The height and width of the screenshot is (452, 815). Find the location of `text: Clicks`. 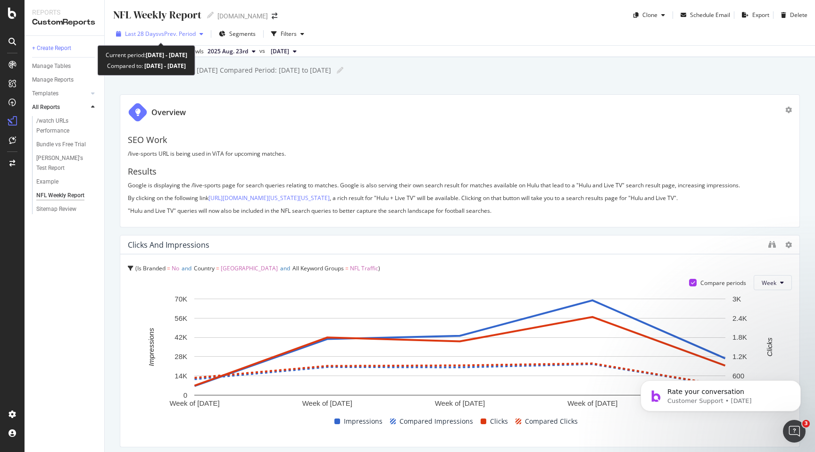

text: Clicks is located at coordinates (769, 347).